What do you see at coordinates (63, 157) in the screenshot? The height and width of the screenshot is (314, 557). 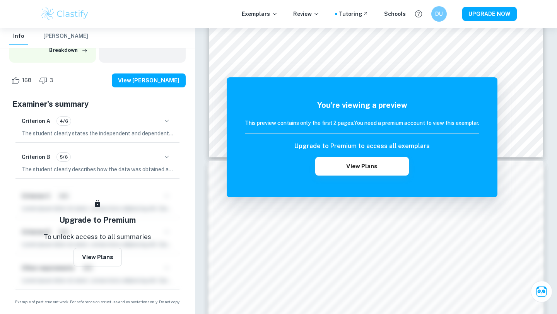 I see `span: 5/6` at bounding box center [63, 157].